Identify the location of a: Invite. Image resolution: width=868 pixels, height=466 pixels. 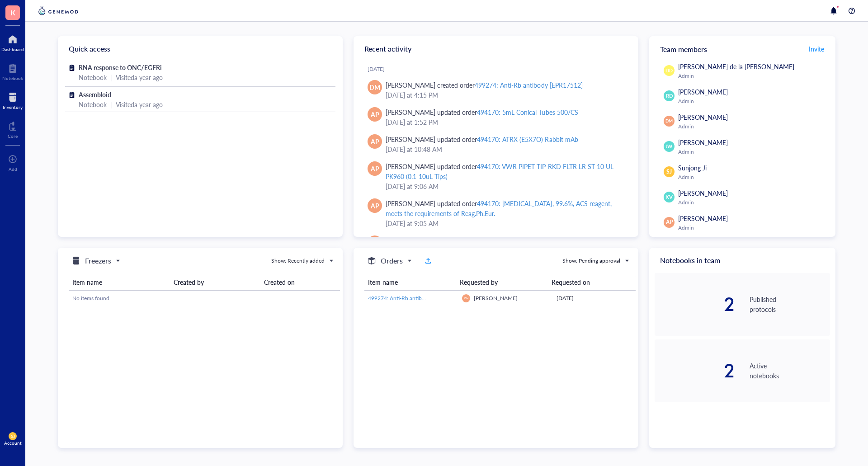
(816, 49).